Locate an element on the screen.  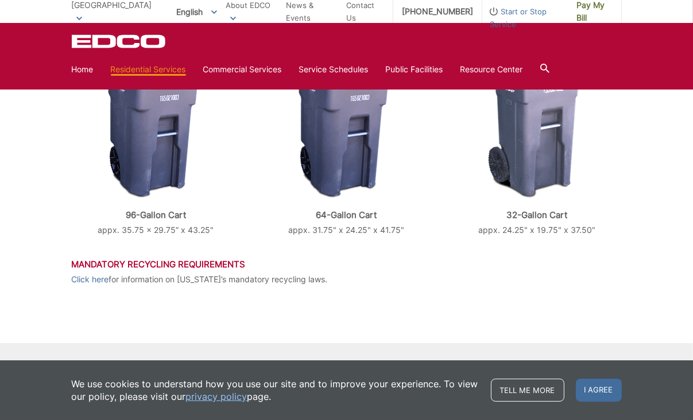
p: 32-Gallon Cart is located at coordinates (537, 215).